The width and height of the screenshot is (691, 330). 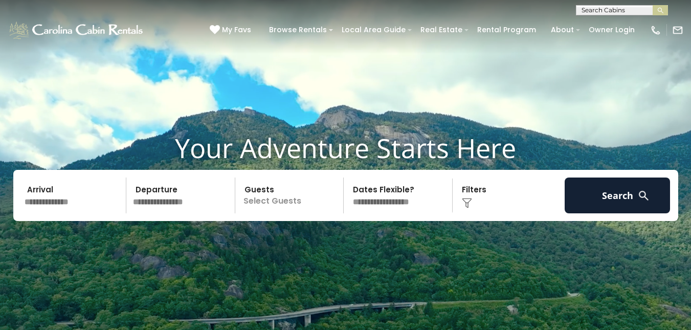 I want to click on img: phone-regular-white.png, so click(x=656, y=30).